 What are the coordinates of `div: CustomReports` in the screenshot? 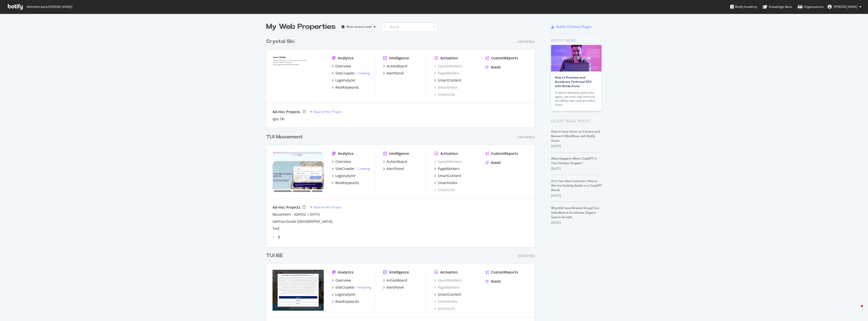 It's located at (505, 58).